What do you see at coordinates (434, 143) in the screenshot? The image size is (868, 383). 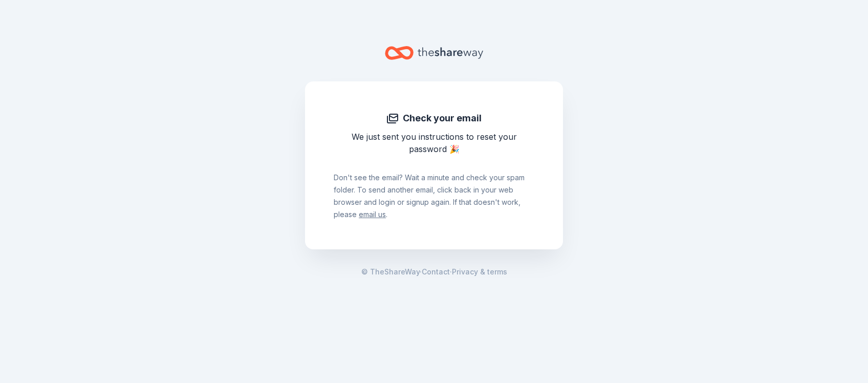 I see `div: We just sent you instructions to reset your password 🎉` at bounding box center [434, 143].